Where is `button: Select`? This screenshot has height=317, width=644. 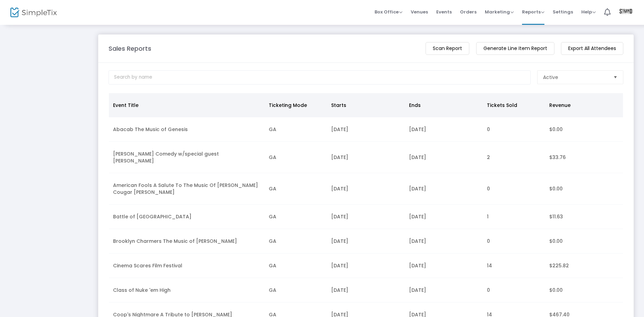 button: Select is located at coordinates (615, 78).